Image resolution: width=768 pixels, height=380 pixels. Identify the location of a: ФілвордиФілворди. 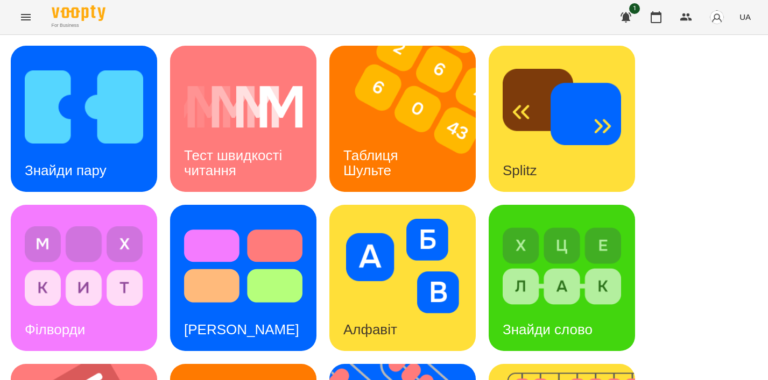
(84, 278).